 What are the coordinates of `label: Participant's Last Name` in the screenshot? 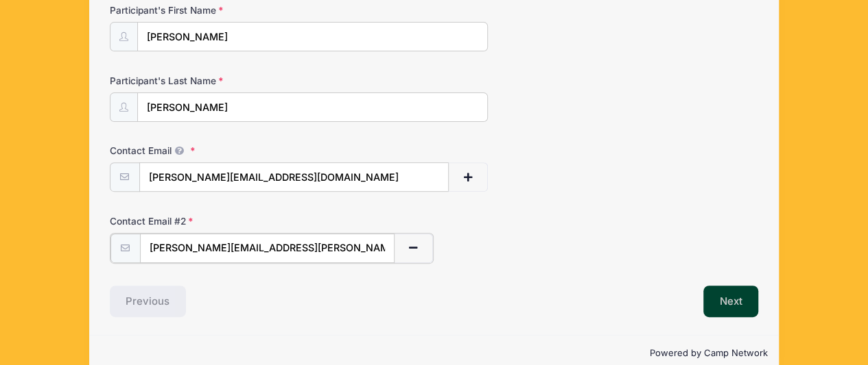 It's located at (217, 81).